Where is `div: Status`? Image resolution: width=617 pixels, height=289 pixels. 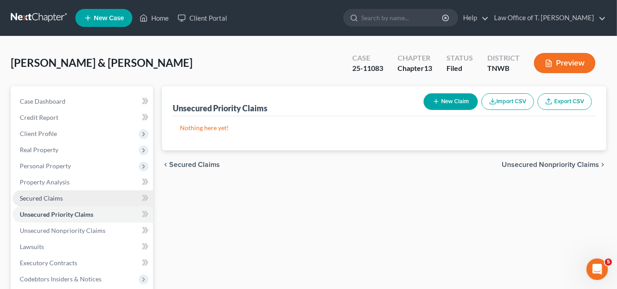
div: Status is located at coordinates (459, 58).